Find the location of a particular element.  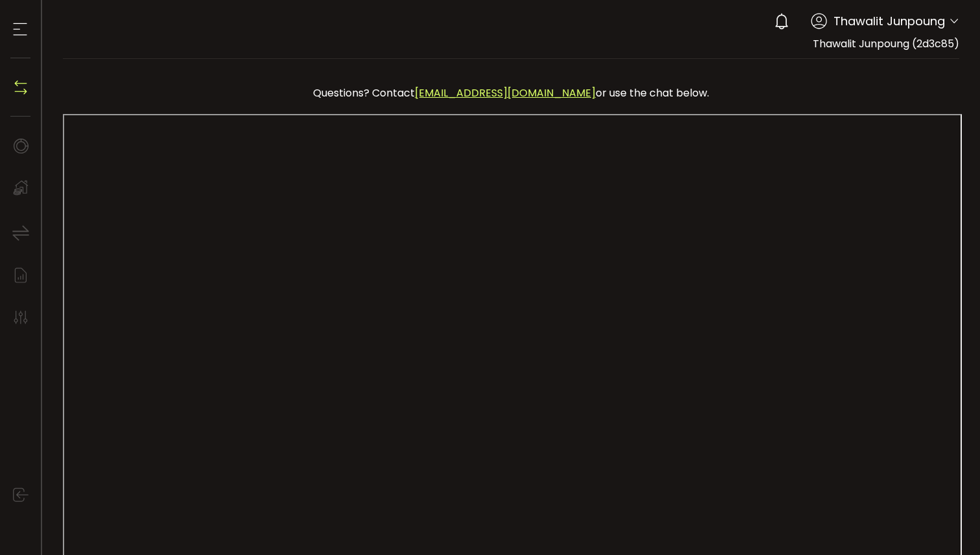

img: N4P5cjLOiQAAAABJRU5ErkJggg== is located at coordinates (21, 87).